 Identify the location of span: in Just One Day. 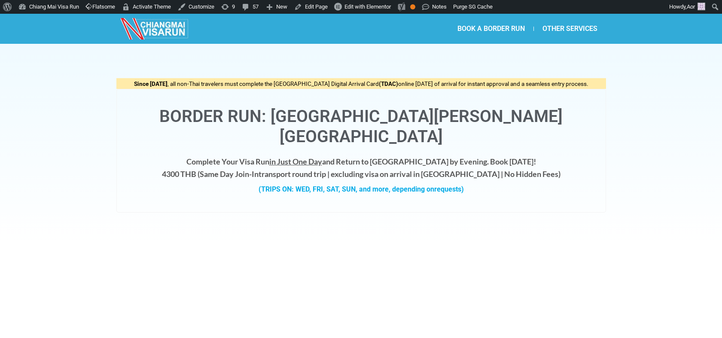
(295, 161).